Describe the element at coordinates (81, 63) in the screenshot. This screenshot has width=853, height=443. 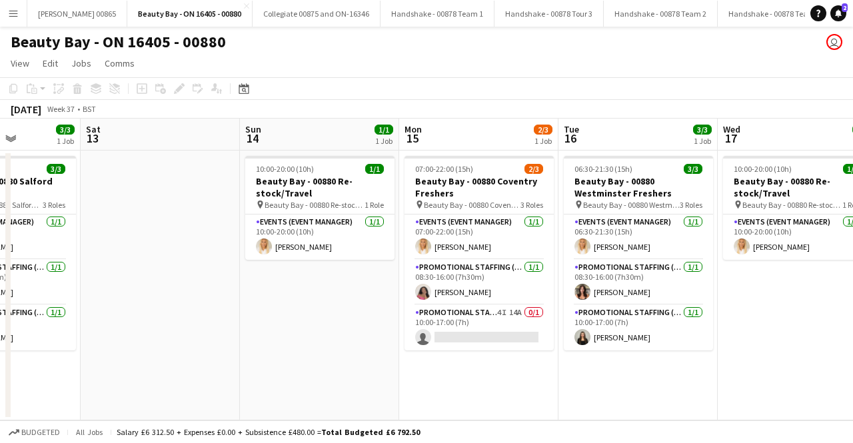
I see `a: Jobs` at that location.